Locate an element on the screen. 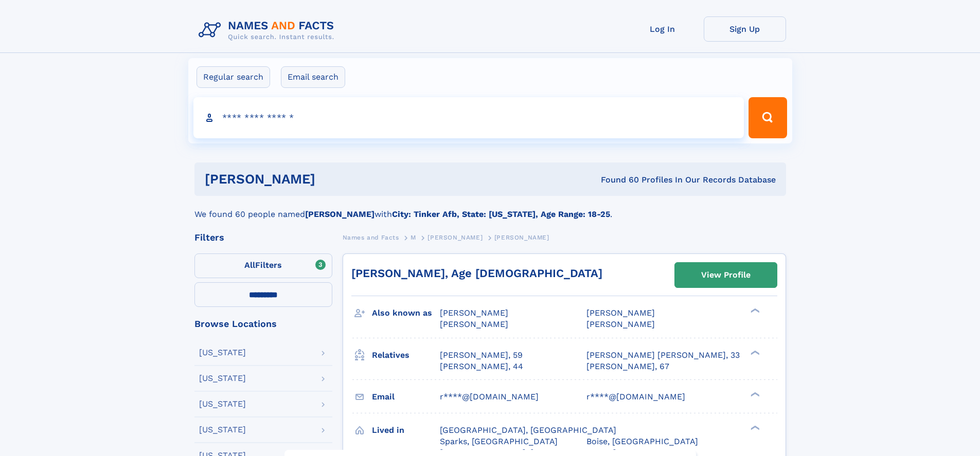 Image resolution: width=980 pixels, height=456 pixels. h3: Lived in is located at coordinates (406, 430).